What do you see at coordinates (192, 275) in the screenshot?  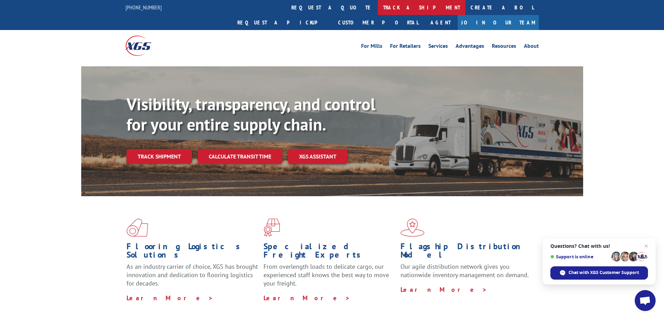 I see `span: As an industry carrier of choice, XGS has brought innovation and dedication to flooring logistics...` at bounding box center [192, 275].